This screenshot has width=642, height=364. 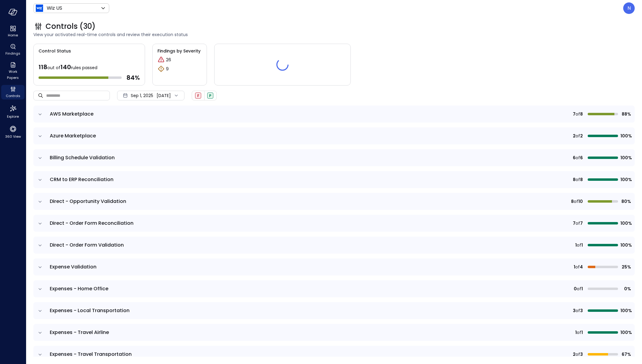 What do you see at coordinates (12, 31) in the screenshot?
I see `div: Home` at bounding box center [12, 31].